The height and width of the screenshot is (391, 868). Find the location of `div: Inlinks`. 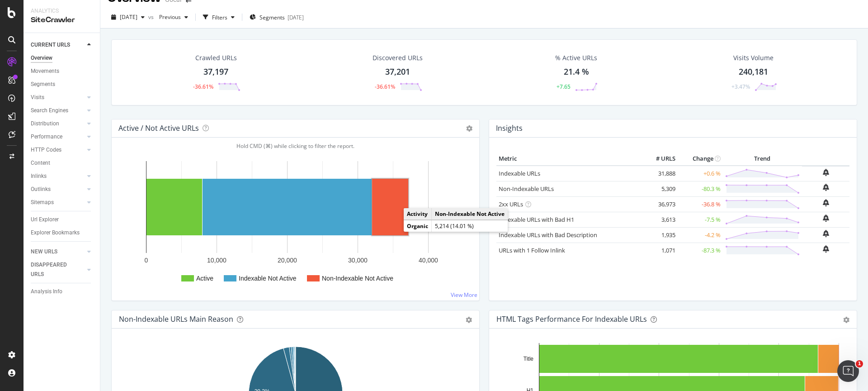

div: Inlinks is located at coordinates (38, 176).